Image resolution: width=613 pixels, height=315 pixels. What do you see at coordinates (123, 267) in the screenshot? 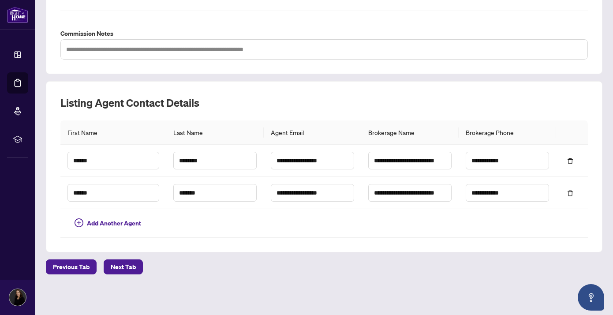
I see `button: Next Tab` at bounding box center [123, 267].